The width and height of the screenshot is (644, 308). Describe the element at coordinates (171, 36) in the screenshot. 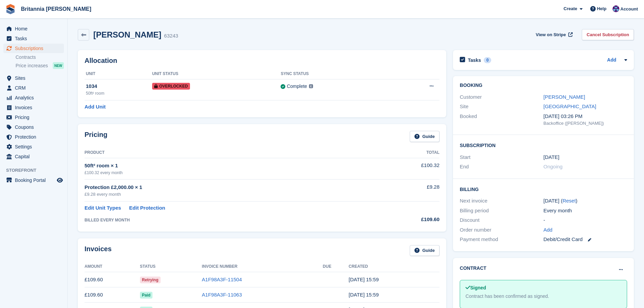

I see `div: 63243` at that location.